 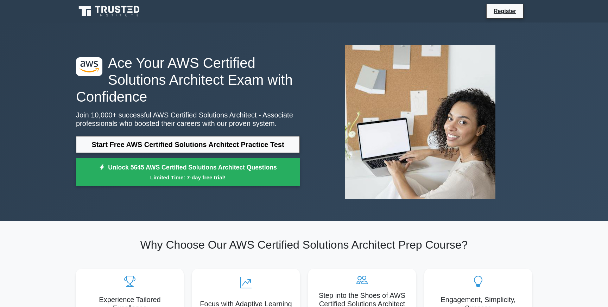 I want to click on p: Join 10,000+ successful AWS Certified Solutions Architect - Associate professionals who boosted t..., so click(x=188, y=119).